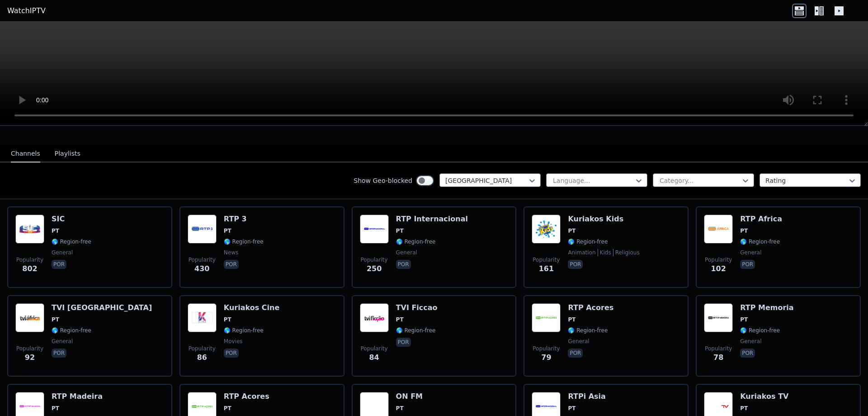  I want to click on img: RTP Memoria, so click(719, 318).